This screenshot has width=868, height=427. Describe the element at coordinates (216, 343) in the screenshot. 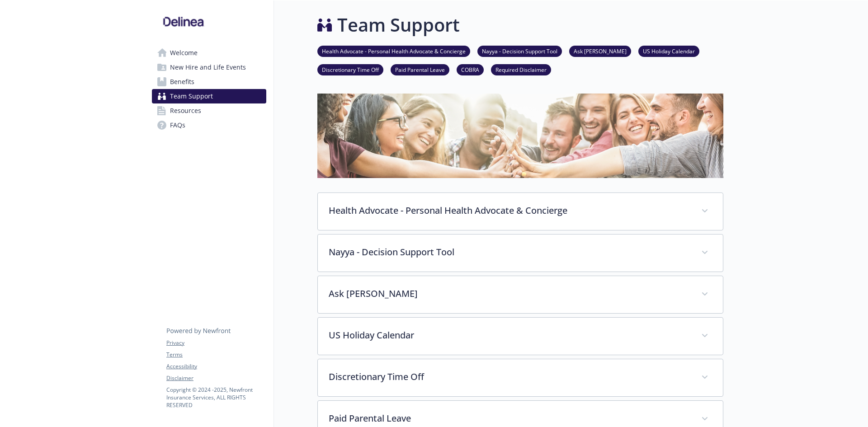

I see `a: Privacy` at that location.